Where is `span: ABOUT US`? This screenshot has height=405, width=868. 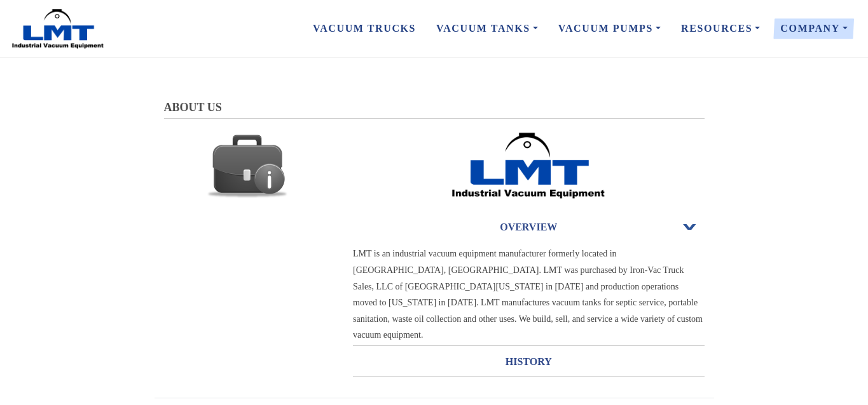
span: ABOUT US is located at coordinates (193, 107).